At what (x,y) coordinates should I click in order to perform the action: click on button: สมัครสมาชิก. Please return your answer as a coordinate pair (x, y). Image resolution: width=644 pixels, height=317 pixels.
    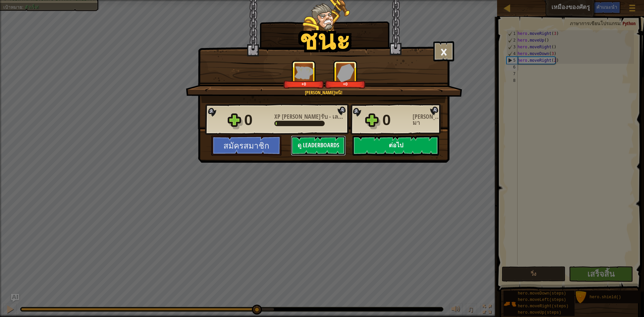
    Looking at the image, I should click on (246, 145).